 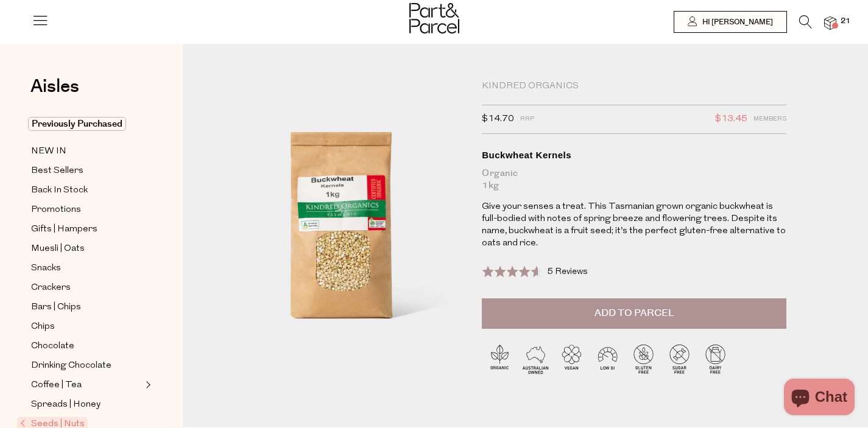 I want to click on a: NEW IN, so click(x=87, y=151).